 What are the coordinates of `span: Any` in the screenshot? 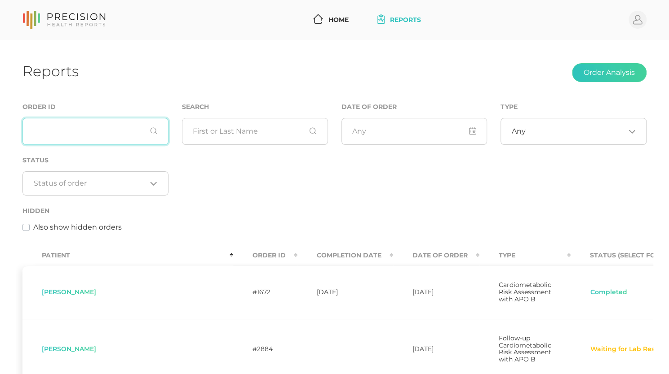 It's located at (518, 132).